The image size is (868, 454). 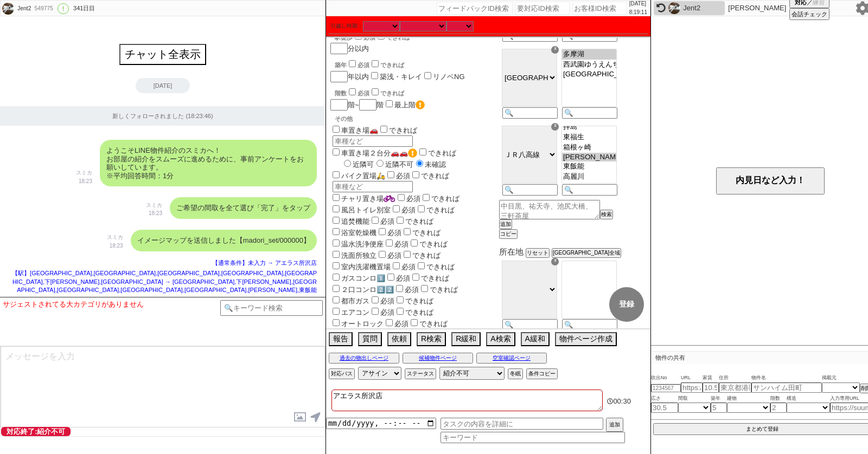 I want to click on input: 車置き場🚗, so click(x=336, y=129).